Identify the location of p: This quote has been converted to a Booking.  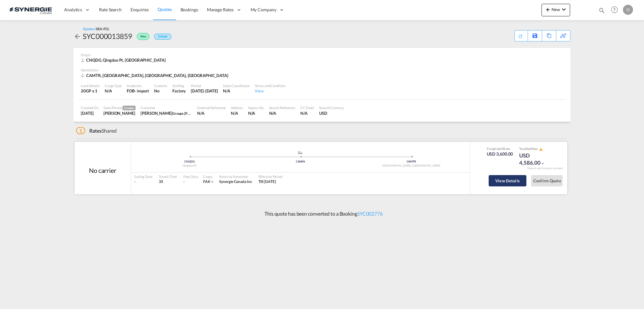
(322, 214).